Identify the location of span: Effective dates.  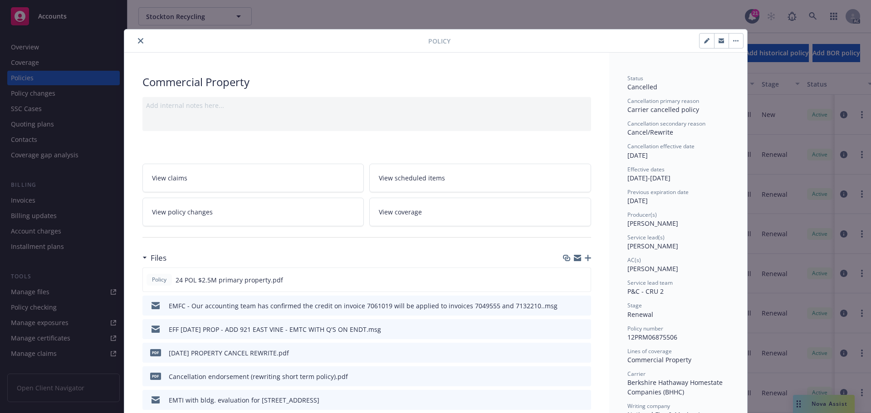
(646, 169).